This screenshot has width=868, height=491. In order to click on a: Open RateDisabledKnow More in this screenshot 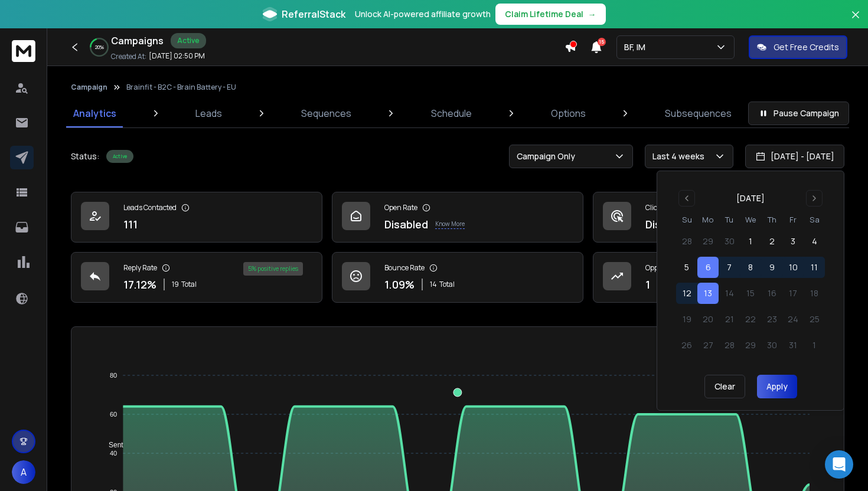, I will do `click(458, 217)`.